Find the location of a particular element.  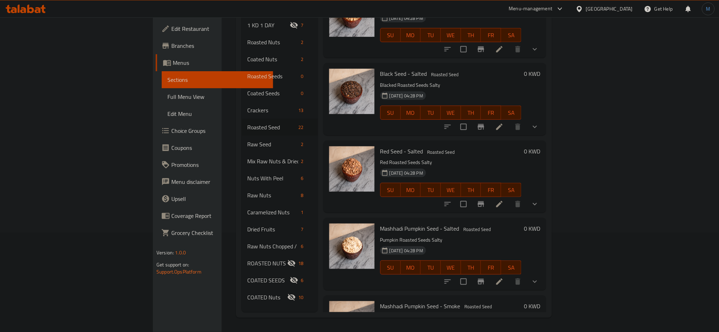

span: Roasted Seeds is located at coordinates (273, 76).